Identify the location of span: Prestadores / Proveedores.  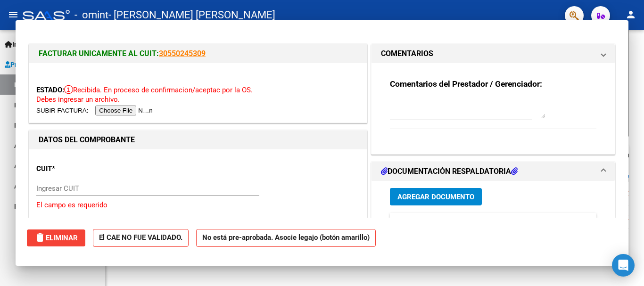
(48, 64).